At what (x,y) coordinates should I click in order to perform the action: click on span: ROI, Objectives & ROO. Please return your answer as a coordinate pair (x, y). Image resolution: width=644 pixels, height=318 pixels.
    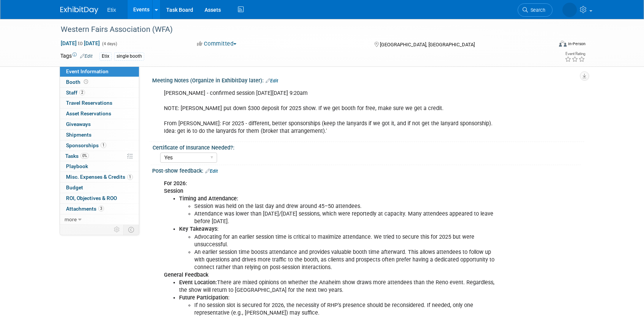
    Looking at the image, I should click on (91, 198).